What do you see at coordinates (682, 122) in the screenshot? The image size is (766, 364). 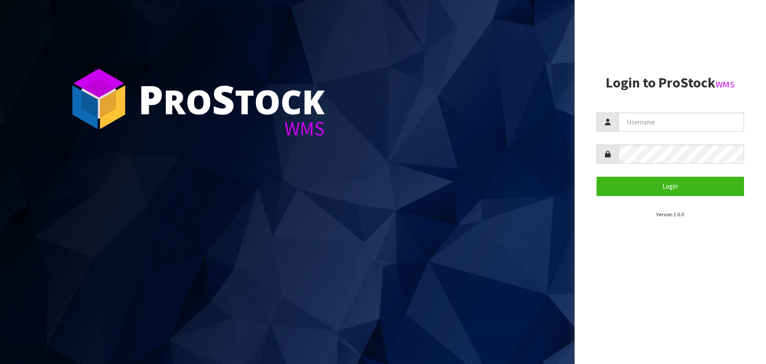 I see `input: Username` at bounding box center [682, 122].